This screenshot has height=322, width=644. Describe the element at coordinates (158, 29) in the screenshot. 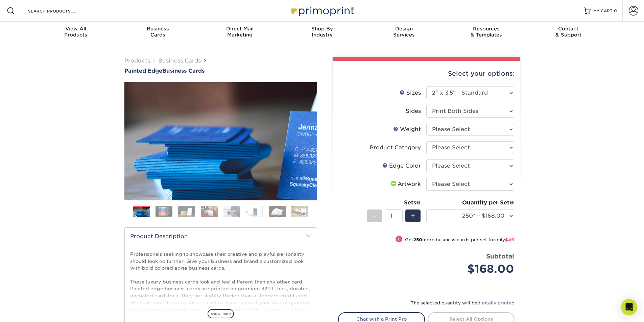

I see `span: Business` at that location.